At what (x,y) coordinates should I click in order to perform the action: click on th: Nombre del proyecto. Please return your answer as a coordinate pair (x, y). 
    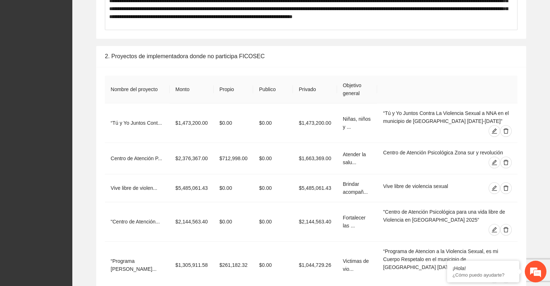
    Looking at the image, I should click on (137, 89).